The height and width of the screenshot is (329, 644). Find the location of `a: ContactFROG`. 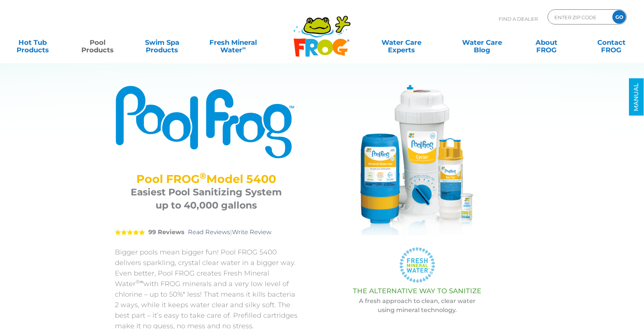

a: ContactFROG is located at coordinates (611, 42).